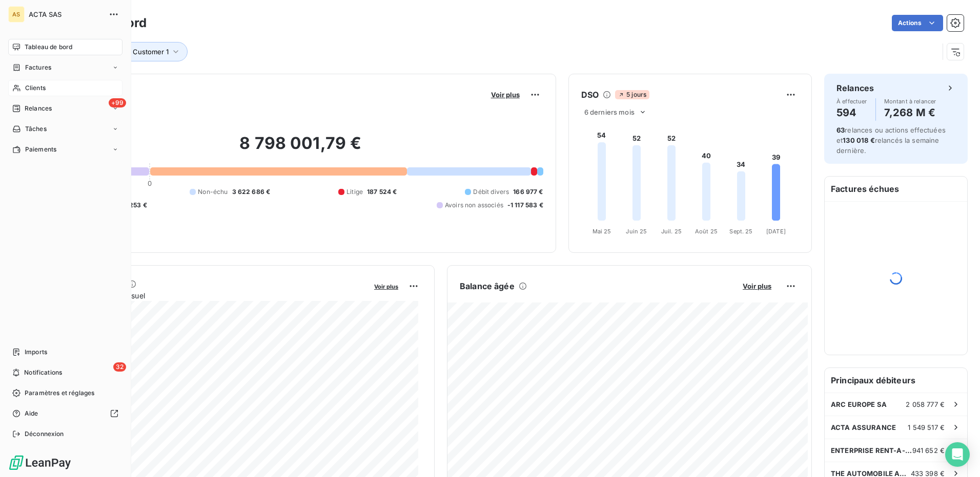 The height and width of the screenshot is (477, 980). I want to click on span: 941 652 €, so click(928, 450).